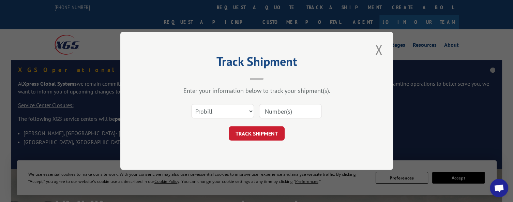 This screenshot has width=513, height=202. What do you see at coordinates (257, 134) in the screenshot?
I see `button: TRACK SHIPMENT` at bounding box center [257, 134].